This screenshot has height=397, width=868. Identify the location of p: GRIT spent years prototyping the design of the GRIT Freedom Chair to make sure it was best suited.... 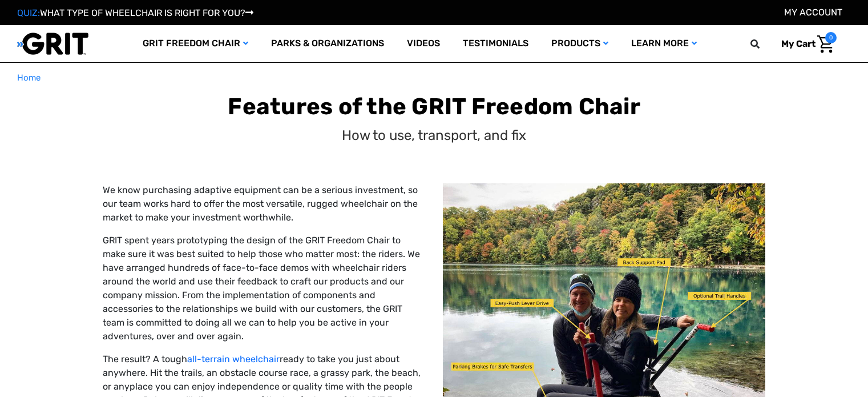
(264, 288).